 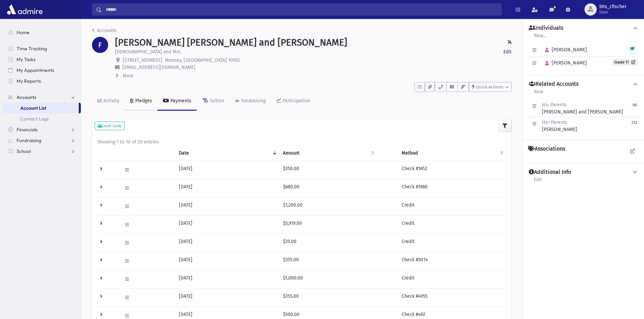 What do you see at coordinates (295, 100) in the screenshot?
I see `div: Participation` at bounding box center [295, 100].